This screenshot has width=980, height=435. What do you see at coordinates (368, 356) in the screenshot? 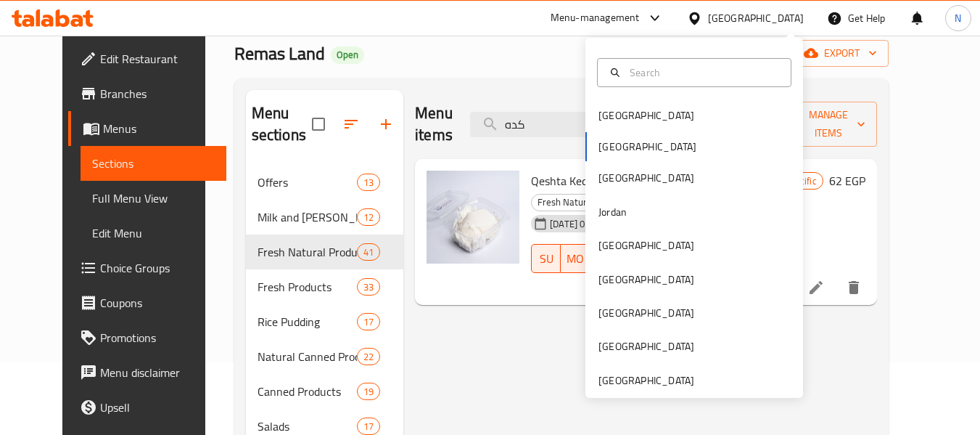
I see `span: 22` at bounding box center [368, 356].